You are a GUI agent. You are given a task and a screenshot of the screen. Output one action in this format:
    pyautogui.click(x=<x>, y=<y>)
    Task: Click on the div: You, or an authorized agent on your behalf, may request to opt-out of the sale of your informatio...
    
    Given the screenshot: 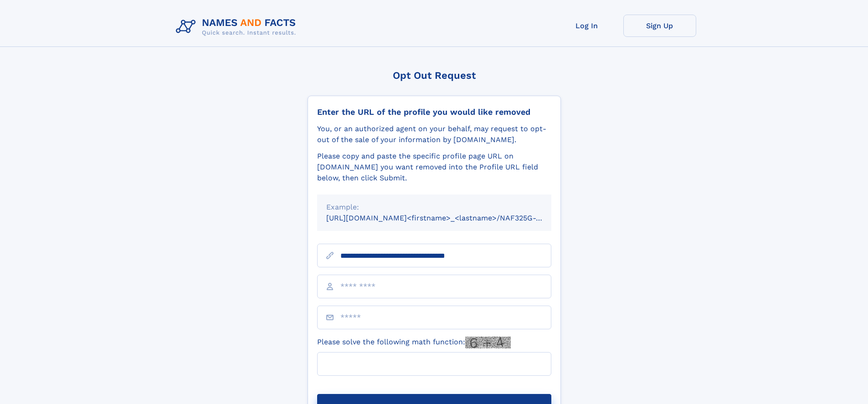 What is the action you would take?
    pyautogui.click(x=434, y=134)
    